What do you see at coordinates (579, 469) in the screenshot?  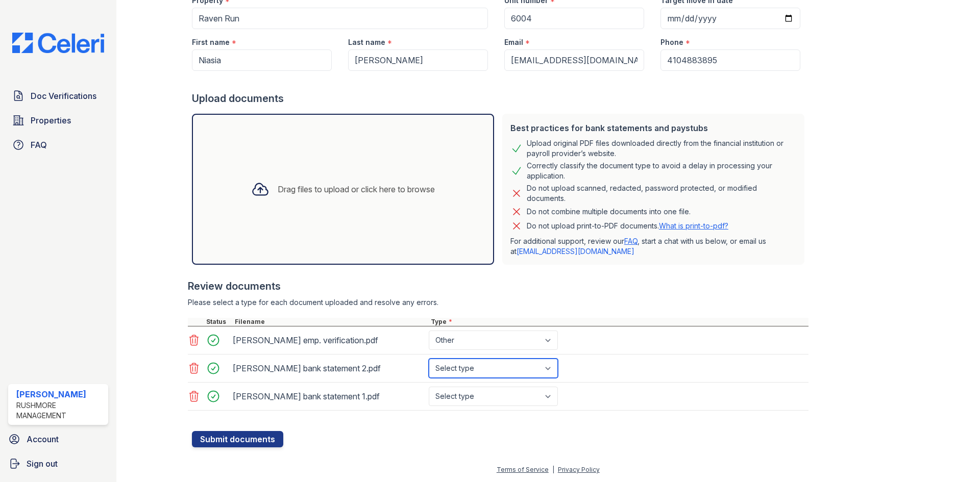 I see `a: Privacy Policy` at bounding box center [579, 469].